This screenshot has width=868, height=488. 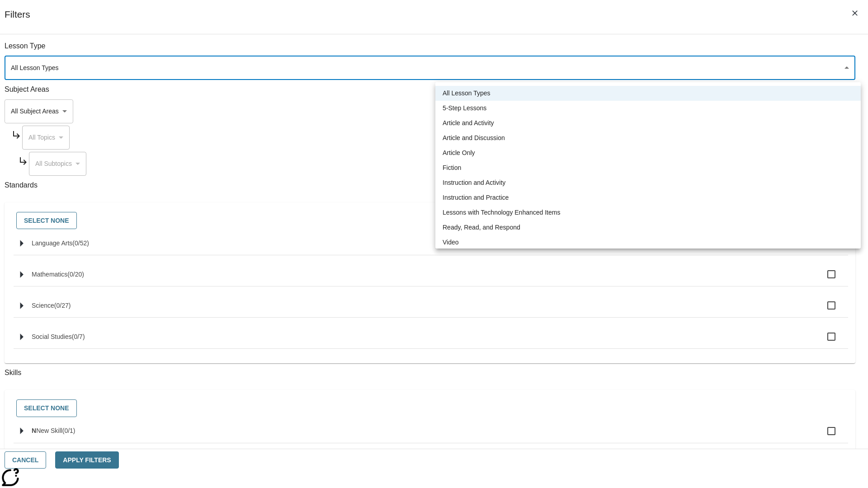 I want to click on li: Video, so click(x=648, y=242).